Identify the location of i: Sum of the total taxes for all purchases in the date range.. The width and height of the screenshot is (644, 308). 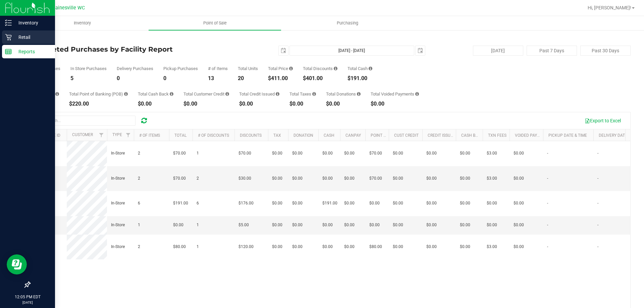
(314, 94).